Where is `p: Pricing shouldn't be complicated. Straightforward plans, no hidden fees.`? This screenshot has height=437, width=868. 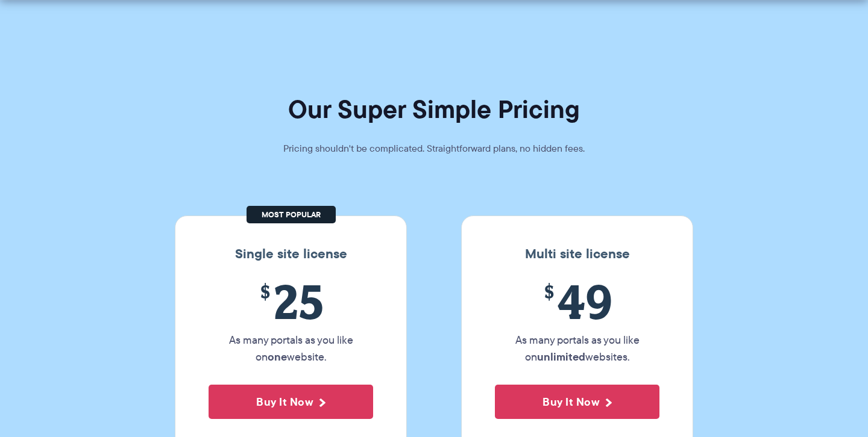
p: Pricing shouldn't be complicated. Straightforward plans, no hidden fees. is located at coordinates (434, 149).